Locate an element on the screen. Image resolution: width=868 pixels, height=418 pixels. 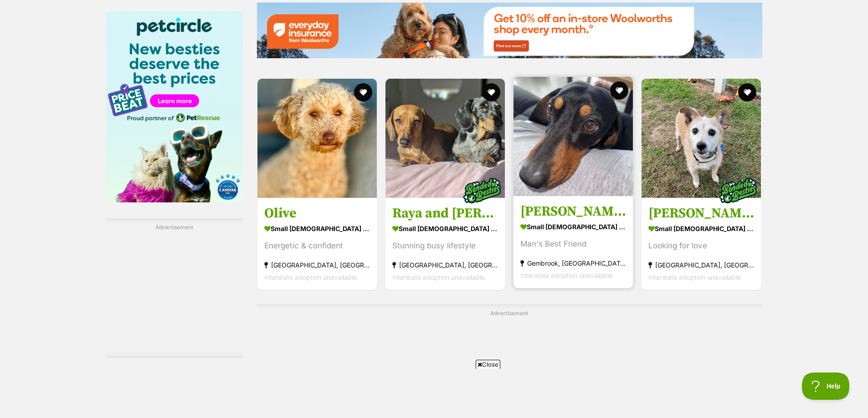
div: Advertisement is located at coordinates (174, 288).